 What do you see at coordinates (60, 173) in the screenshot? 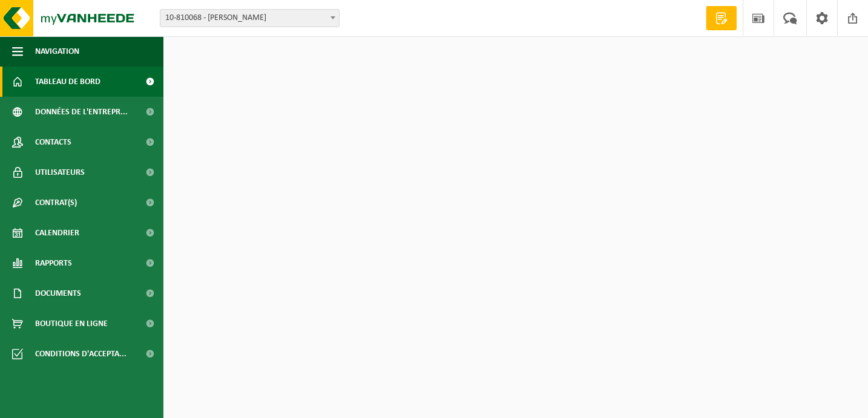
I see `span: Utilisateurs` at bounding box center [60, 173].